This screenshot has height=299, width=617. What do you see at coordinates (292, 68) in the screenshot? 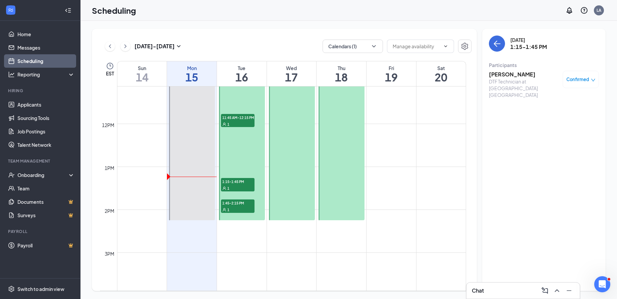
I see `div: Wed` at bounding box center [292, 68].